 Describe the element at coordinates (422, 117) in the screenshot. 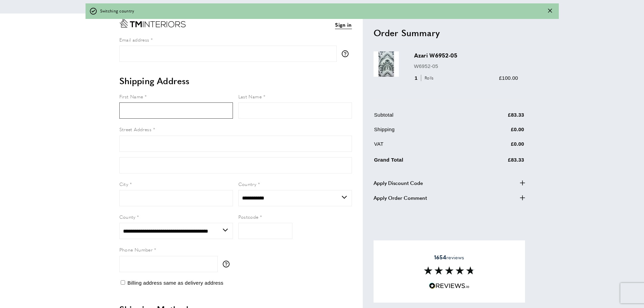

I see `td: Subtotal` at that location.